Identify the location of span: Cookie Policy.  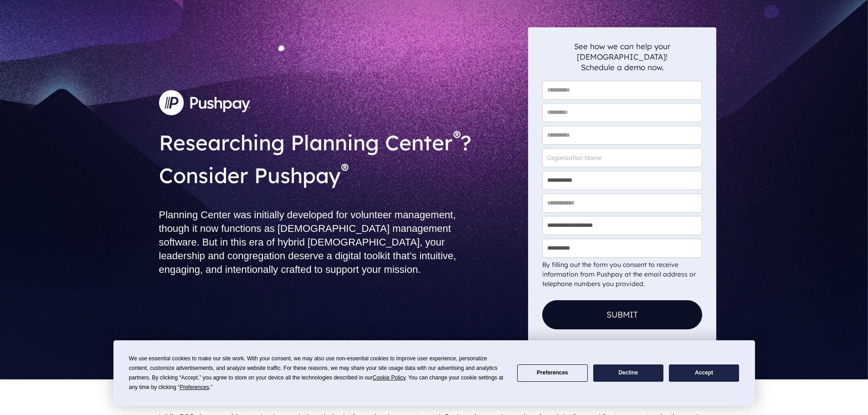
(389, 378).